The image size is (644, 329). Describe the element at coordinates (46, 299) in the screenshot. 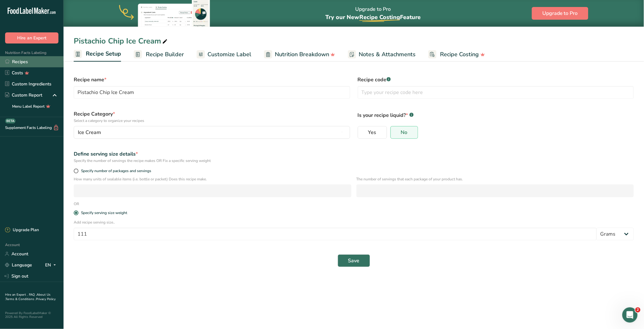

I see `a: Privacy Policy` at that location.